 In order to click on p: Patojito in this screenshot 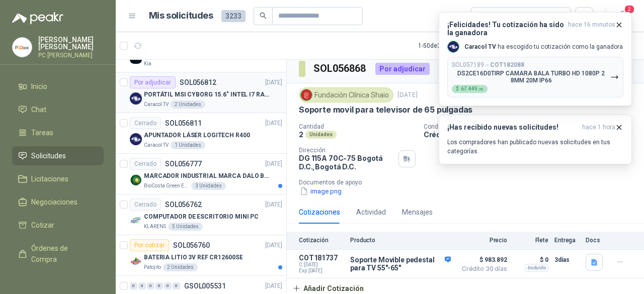, I will do `click(152, 267)`.